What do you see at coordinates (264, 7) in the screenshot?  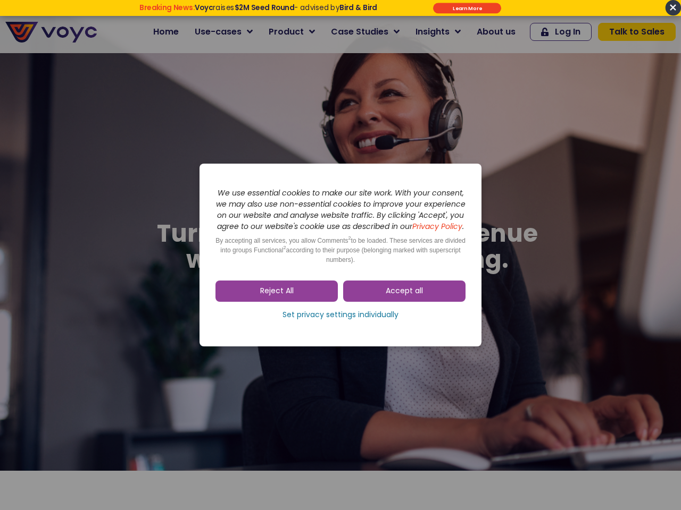 I see `strong: $2M Seed Round` at bounding box center [264, 7].